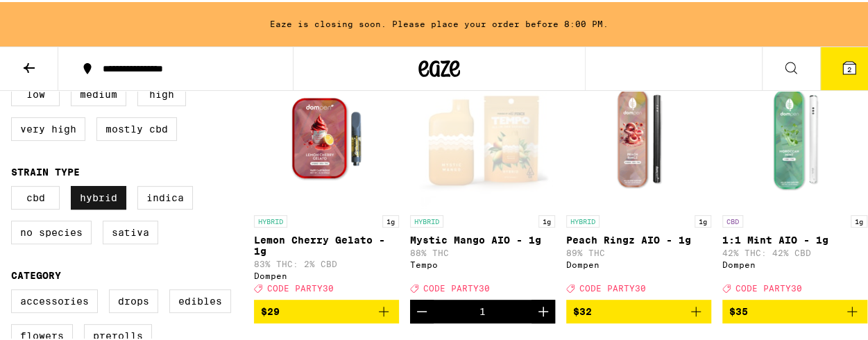  Describe the element at coordinates (133, 299) in the screenshot. I see `label: Drops` at that location.